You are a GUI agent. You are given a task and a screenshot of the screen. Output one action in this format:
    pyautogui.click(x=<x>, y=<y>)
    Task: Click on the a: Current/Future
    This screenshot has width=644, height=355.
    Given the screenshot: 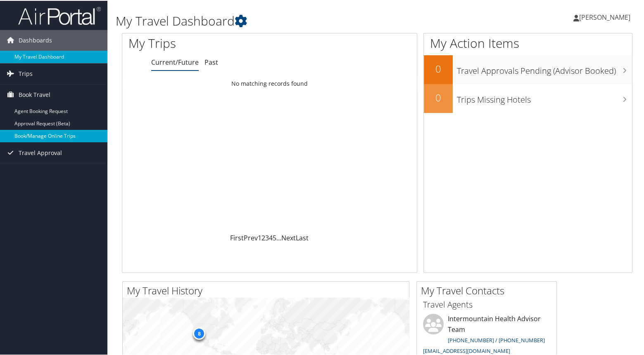 What is the action you would take?
    pyautogui.click(x=175, y=61)
    